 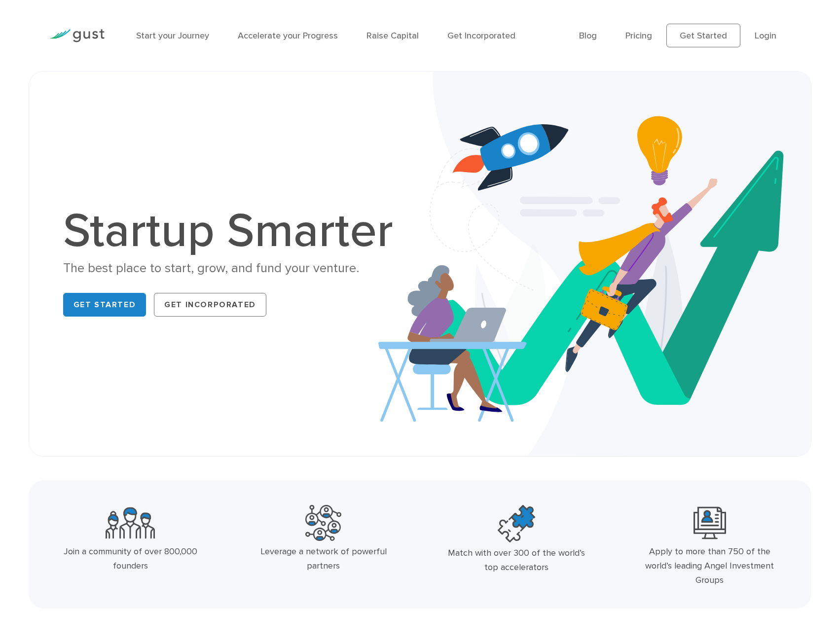 I want to click on div: Leverage a network of powerful partners, so click(x=323, y=559).